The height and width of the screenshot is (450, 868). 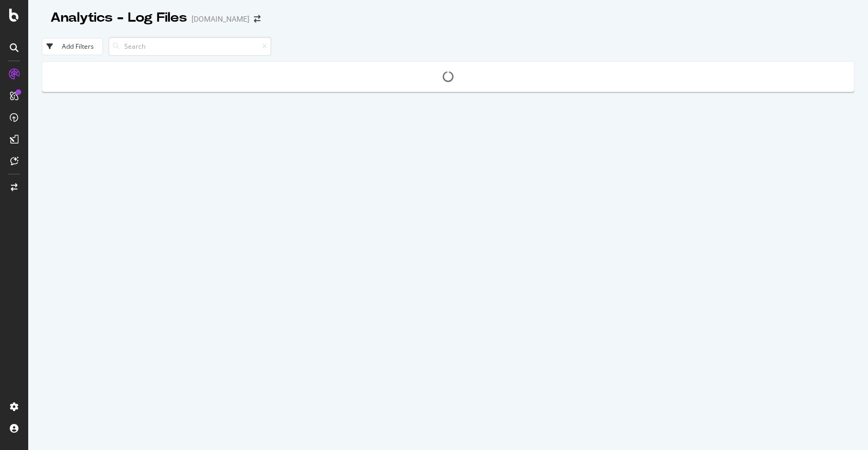 I want to click on button: Add Filters, so click(x=72, y=46).